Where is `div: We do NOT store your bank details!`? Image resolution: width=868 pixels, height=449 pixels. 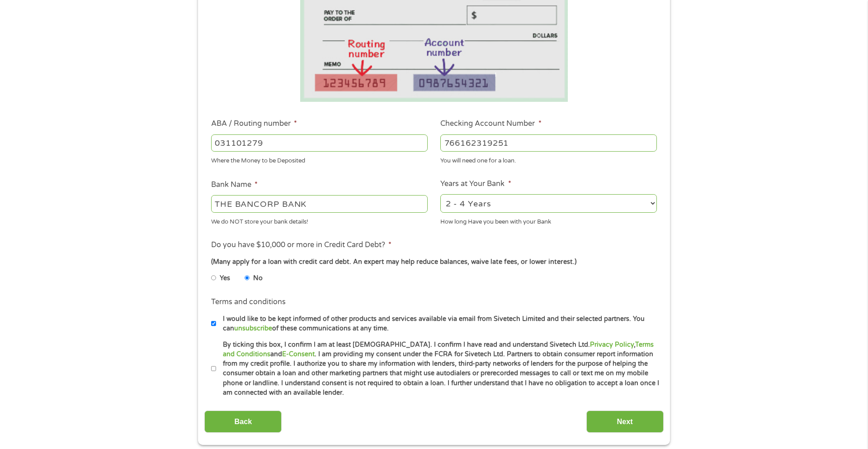 div: We do NOT store your bank details! is located at coordinates (320, 220).